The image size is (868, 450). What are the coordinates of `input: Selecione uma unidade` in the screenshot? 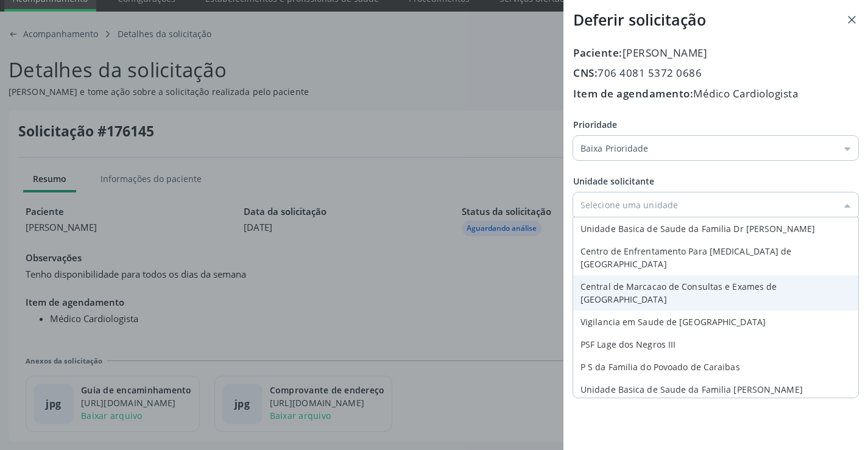 It's located at (716, 205).